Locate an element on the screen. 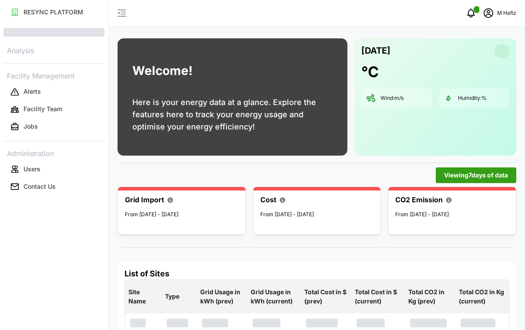 The height and width of the screenshot is (330, 525). a: Contact Us is located at coordinates (54, 186).